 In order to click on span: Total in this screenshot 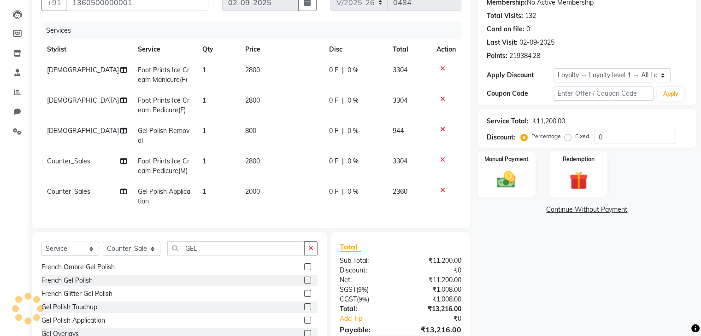, I will do `click(350, 247)`.